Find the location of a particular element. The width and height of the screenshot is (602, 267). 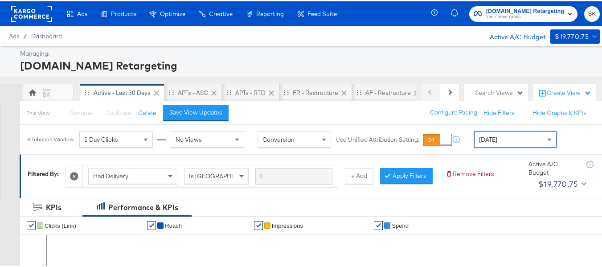

div: FR - Restructure is located at coordinates (315, 91).